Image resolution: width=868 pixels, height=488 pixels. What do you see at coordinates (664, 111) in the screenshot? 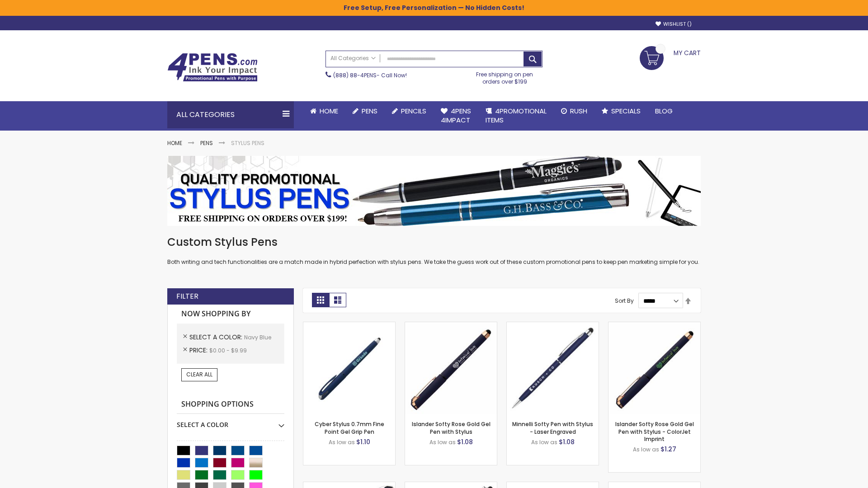
I see `a: Blog` at bounding box center [664, 111].